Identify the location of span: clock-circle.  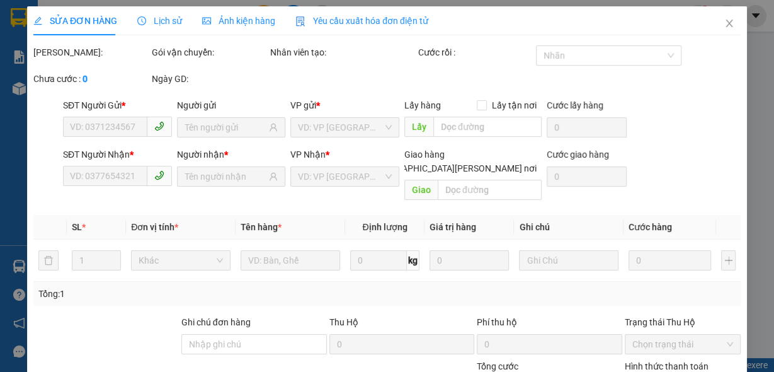
(142, 21).